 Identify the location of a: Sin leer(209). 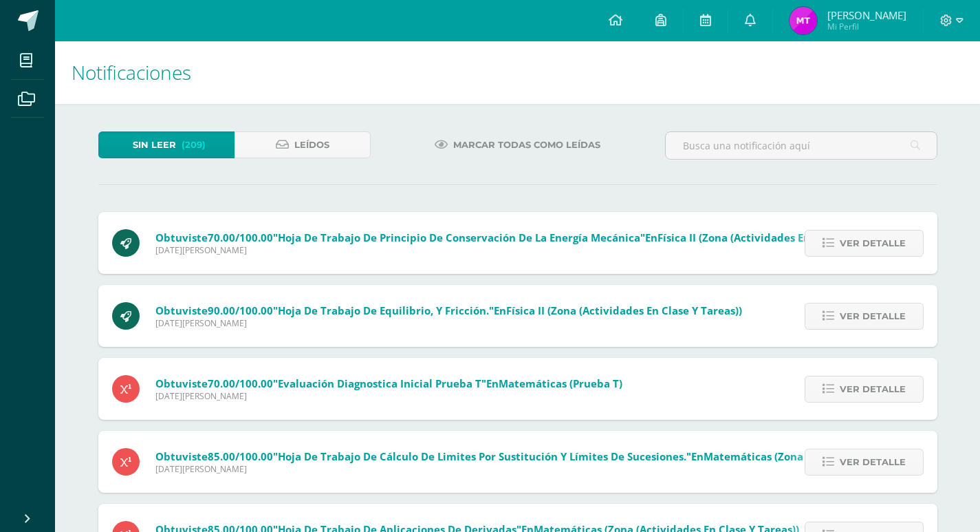
(167, 145).